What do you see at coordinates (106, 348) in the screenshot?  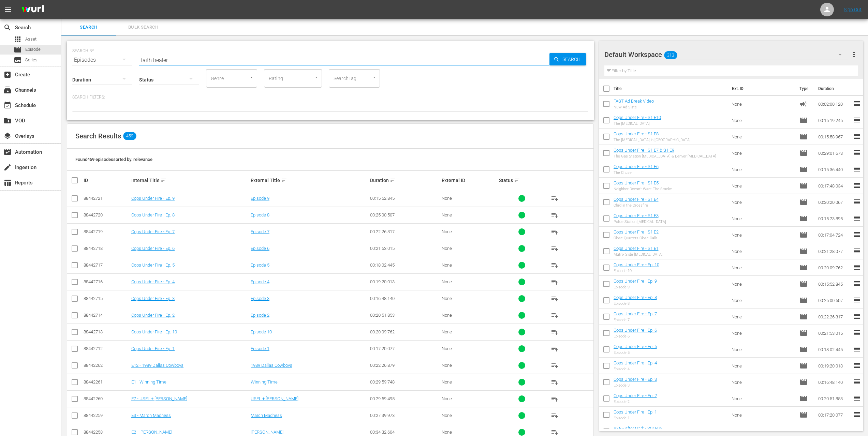 I see `div: 88442712` at bounding box center [106, 348].